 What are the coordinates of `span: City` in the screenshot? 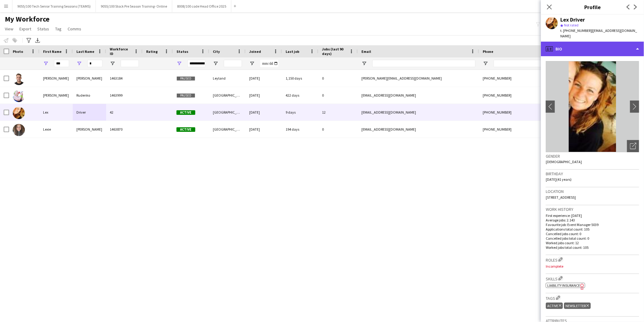 It's located at (216, 51).